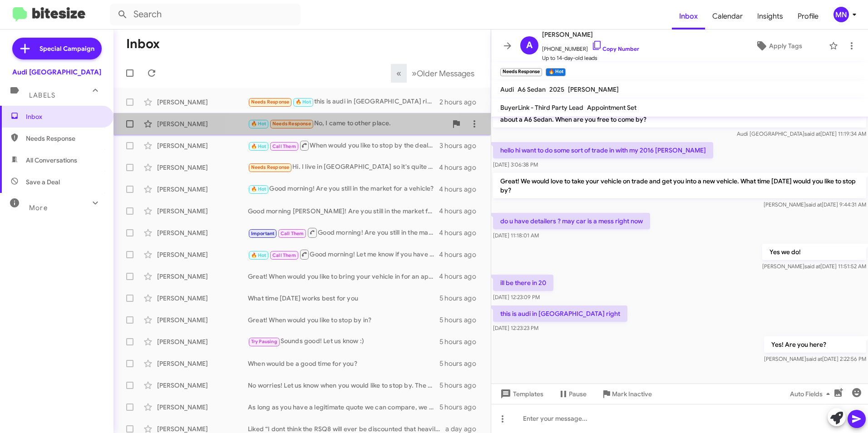 Image resolution: width=868 pixels, height=433 pixels. What do you see at coordinates (814, 252) in the screenshot?
I see `p: Yes we do!` at bounding box center [814, 252].